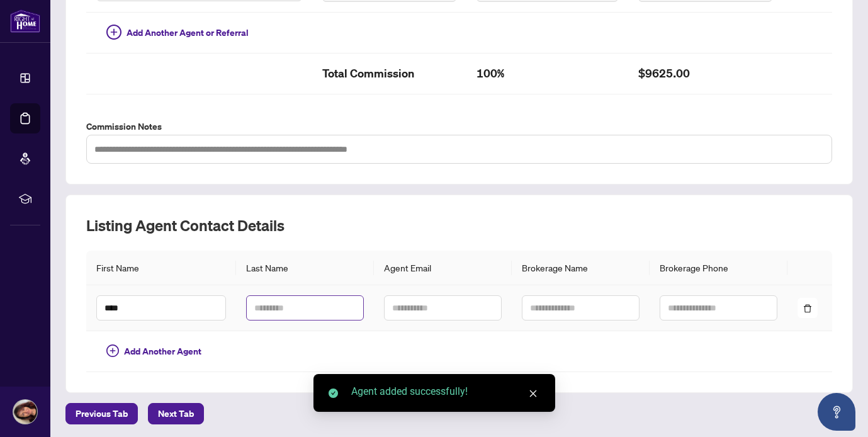 This screenshot has height=437, width=868. What do you see at coordinates (718, 268) in the screenshot?
I see `th: Brokerage Phone` at bounding box center [718, 268].